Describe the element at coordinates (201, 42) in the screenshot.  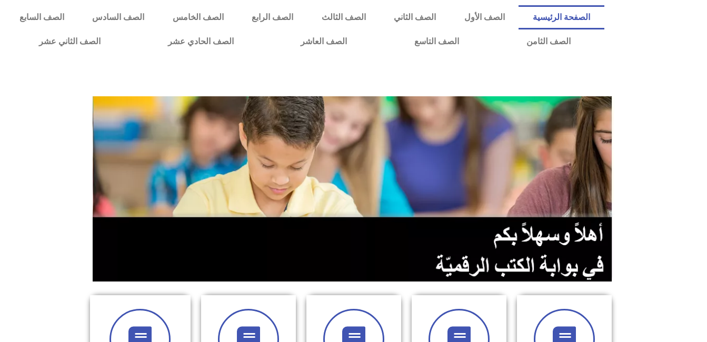
I see `a: الصف الحادي عشر` at that location.